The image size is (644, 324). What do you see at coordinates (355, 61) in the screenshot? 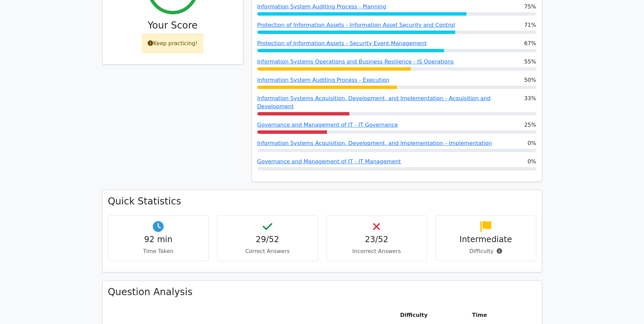
I see `a: Information Systems Operations and Business Resilience - IS Operations` at bounding box center [355, 61].